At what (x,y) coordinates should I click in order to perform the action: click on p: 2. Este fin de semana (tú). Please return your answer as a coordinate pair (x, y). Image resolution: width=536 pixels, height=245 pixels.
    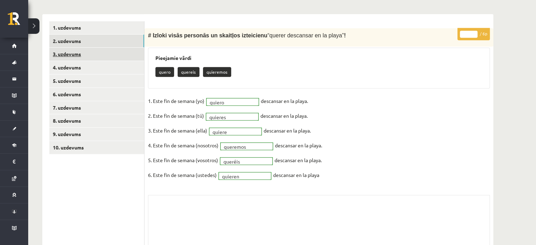
    Looking at the image, I should click on (176, 116).